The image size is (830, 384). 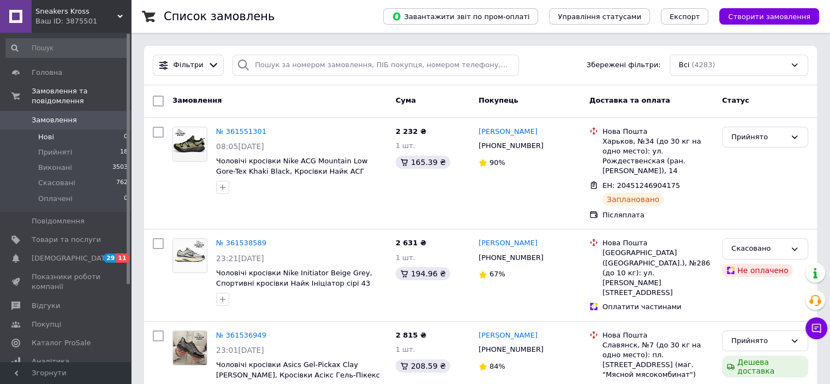 What do you see at coordinates (685, 16) in the screenshot?
I see `button: Експорт` at bounding box center [685, 16].